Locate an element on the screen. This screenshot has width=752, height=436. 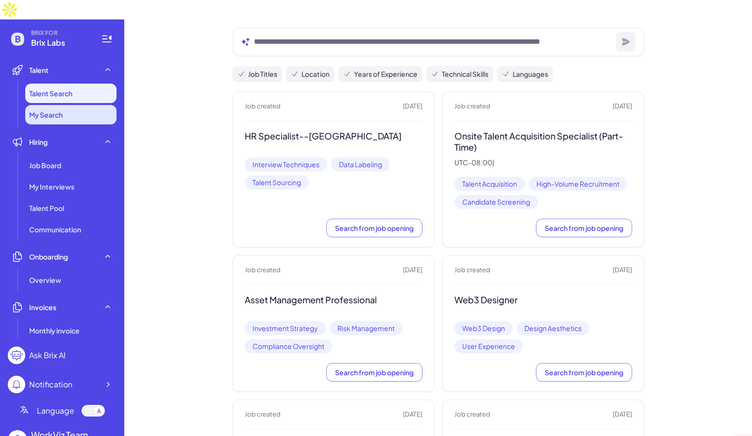
h3: Web3 Designer is located at coordinates (544, 300).